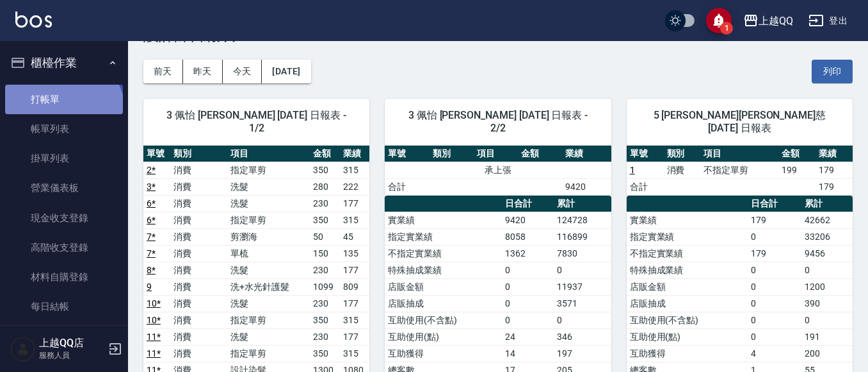 Image resolution: width=868 pixels, height=372 pixels. Describe the element at coordinates (583, 219) in the screenshot. I see `td: 124728` at that location.